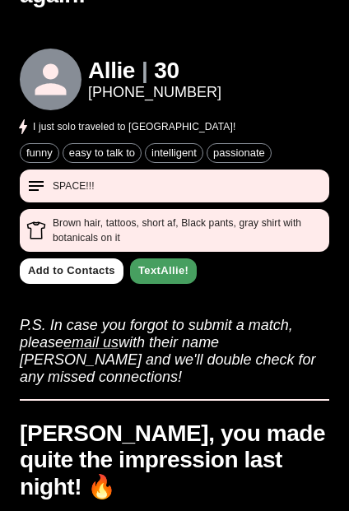 This screenshot has width=349, height=511. I want to click on span: funny, so click(40, 152).